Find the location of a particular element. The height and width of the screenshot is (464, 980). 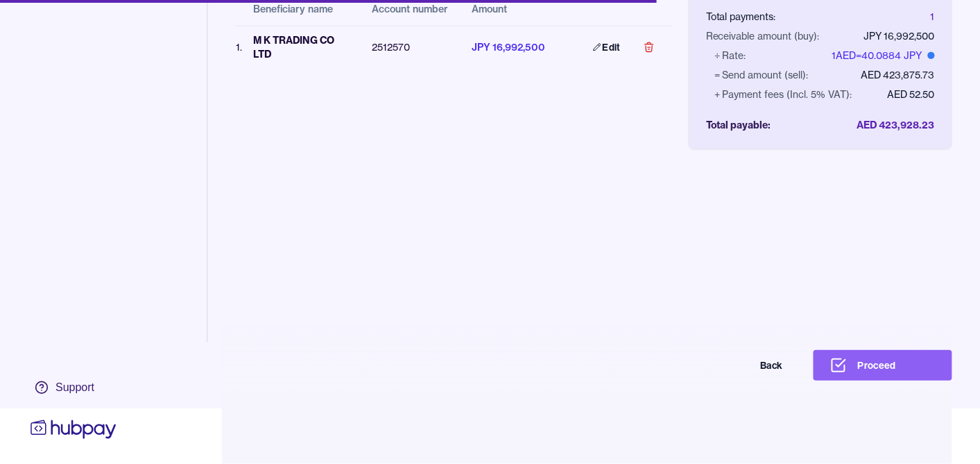

div: JPY 16,992,500 is located at coordinates (900, 36).